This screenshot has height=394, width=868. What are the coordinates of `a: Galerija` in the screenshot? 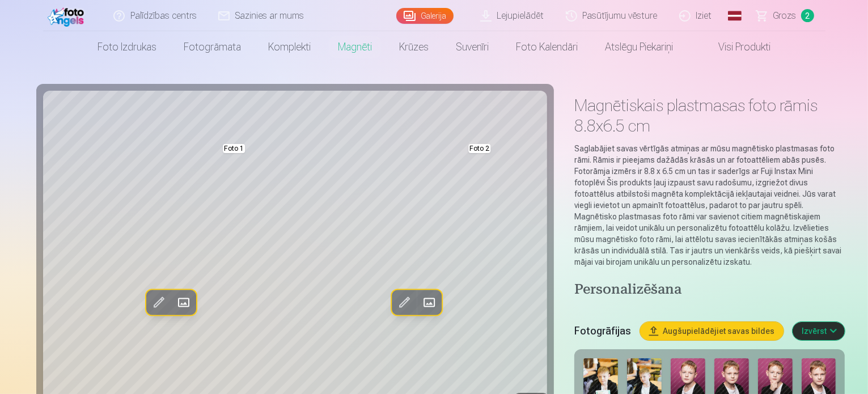 It's located at (425, 16).